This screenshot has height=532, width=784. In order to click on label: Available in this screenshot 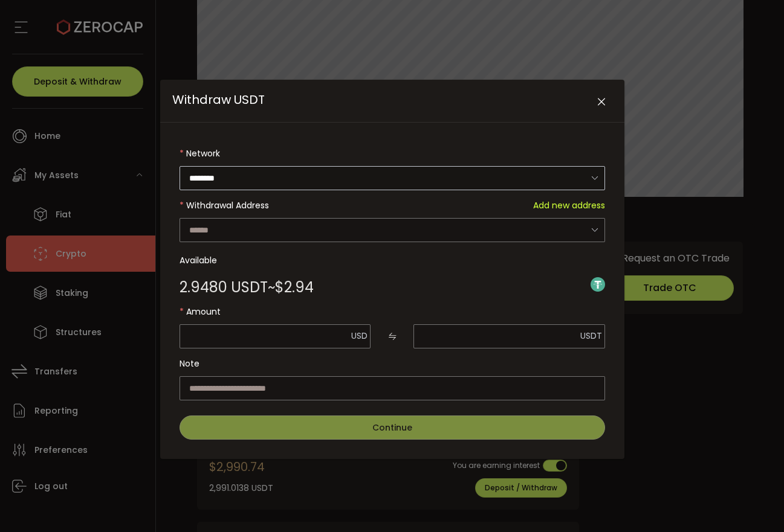, I will do `click(392, 261)`.